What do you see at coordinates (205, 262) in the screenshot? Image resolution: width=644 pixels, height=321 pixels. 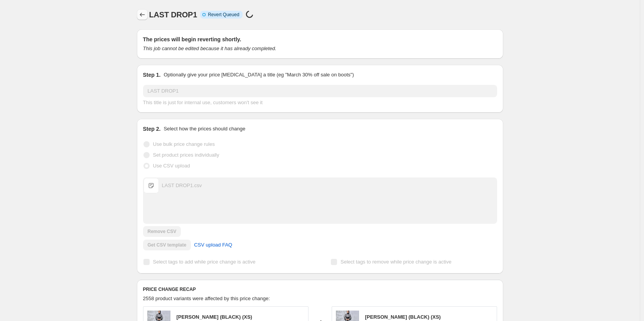 I see `span: Select tags to add while price change is active` at bounding box center [205, 262].